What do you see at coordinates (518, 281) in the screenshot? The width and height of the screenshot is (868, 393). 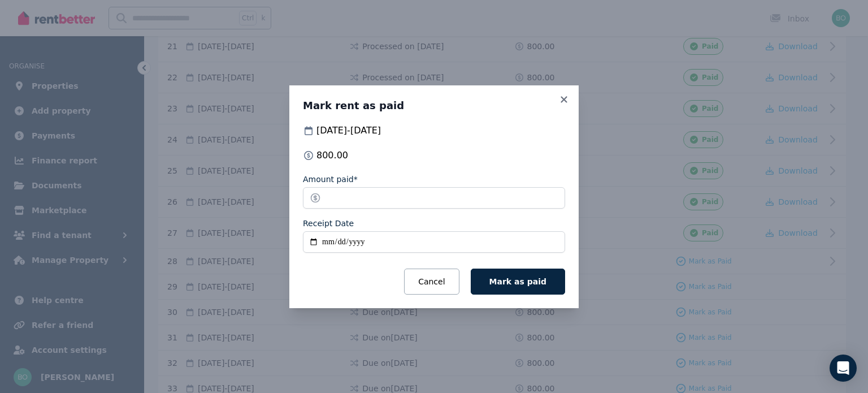 I see `button: Mark as paid` at bounding box center [518, 281].